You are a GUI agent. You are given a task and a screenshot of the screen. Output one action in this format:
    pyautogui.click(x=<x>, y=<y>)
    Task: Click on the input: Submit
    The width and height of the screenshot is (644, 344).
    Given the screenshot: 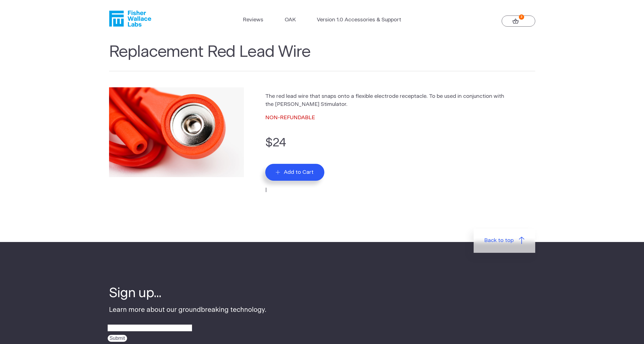 What is the action you would take?
    pyautogui.click(x=118, y=338)
    